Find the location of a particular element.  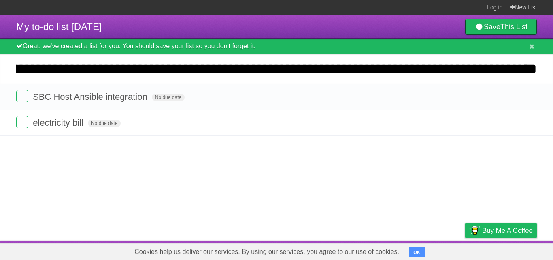

span: SBC Host Ansible integration is located at coordinates (91, 96).